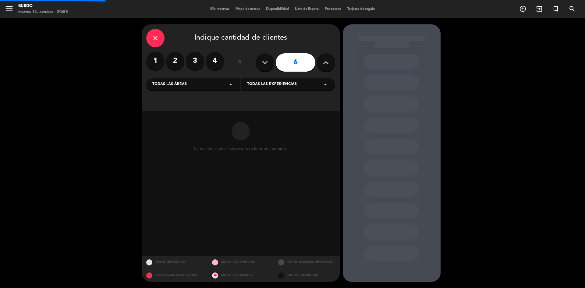  Describe the element at coordinates (220, 9) in the screenshot. I see `span: Mis reservas` at that location.